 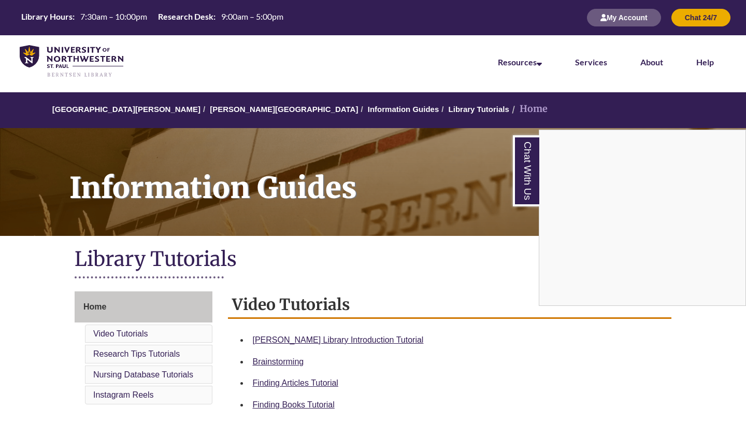 What do you see at coordinates (652, 62) in the screenshot?
I see `a: About` at bounding box center [652, 62].